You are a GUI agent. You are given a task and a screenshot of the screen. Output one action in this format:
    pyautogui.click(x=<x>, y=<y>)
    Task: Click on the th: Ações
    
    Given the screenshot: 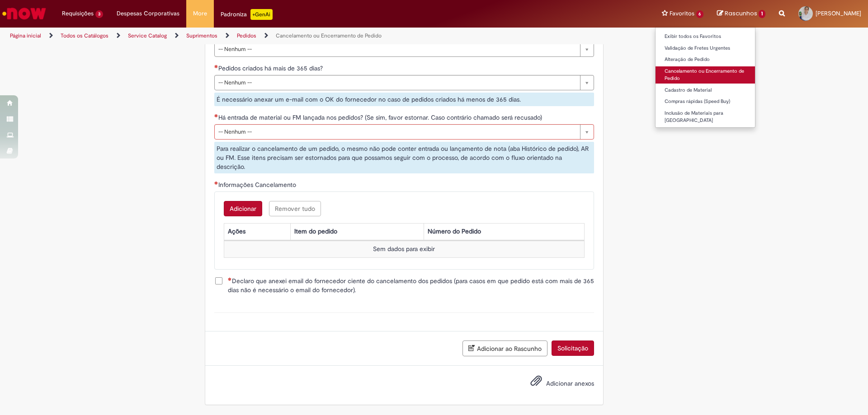 What is the action you would take?
    pyautogui.click(x=257, y=232)
    